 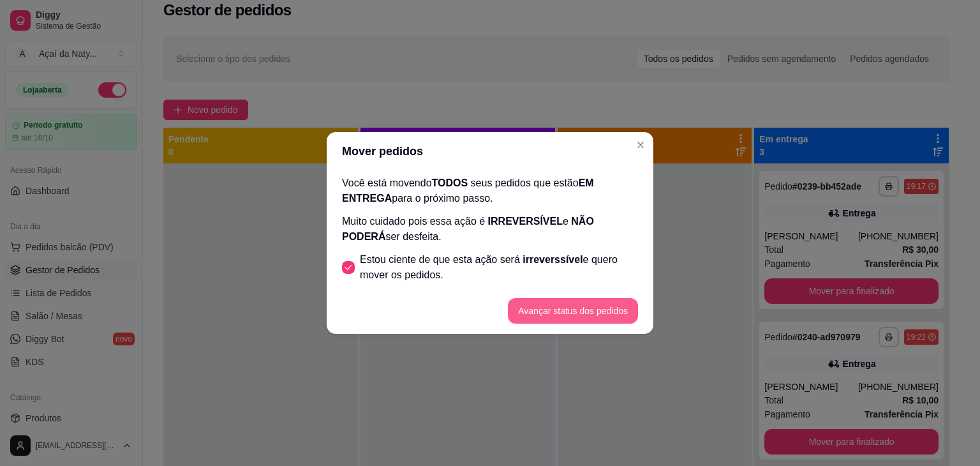 What do you see at coordinates (553, 259) in the screenshot?
I see `span: irreverssível` at bounding box center [553, 259].